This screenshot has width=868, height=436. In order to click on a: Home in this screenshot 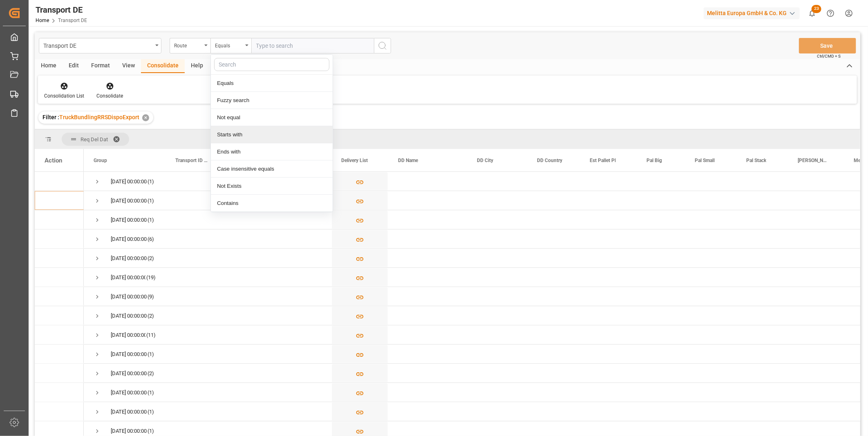, I will do `click(42, 20)`.